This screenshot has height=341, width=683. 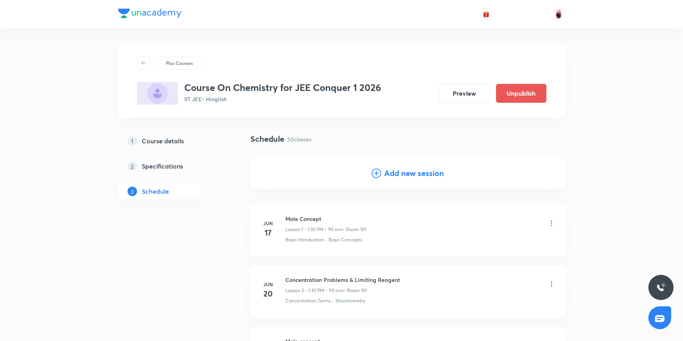 What do you see at coordinates (150, 14) in the screenshot?
I see `a: Company Logo` at bounding box center [150, 14].